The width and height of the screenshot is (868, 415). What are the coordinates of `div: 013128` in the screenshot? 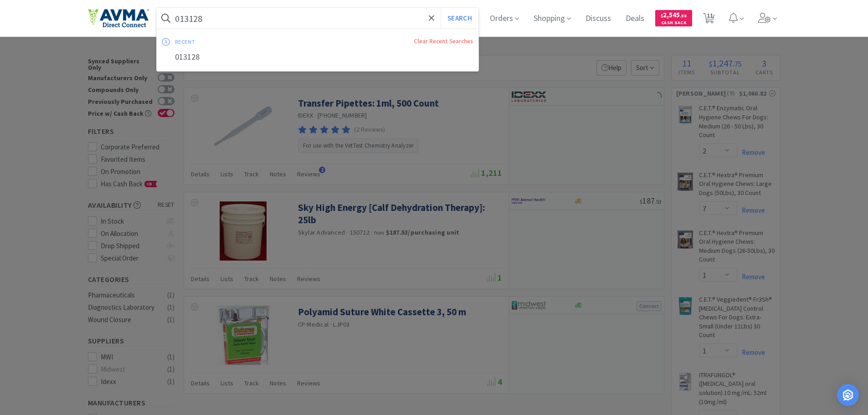 It's located at (317, 57).